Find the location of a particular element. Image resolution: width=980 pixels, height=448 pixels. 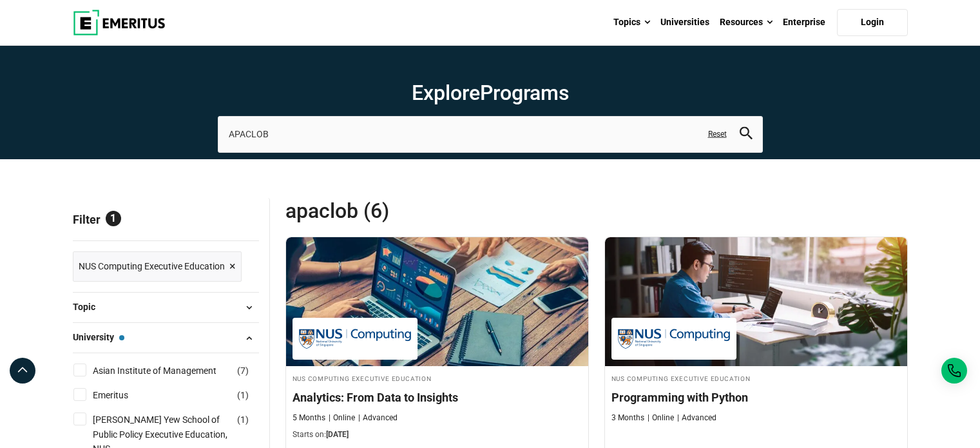

span: APACLOB (6) is located at coordinates (441, 211).